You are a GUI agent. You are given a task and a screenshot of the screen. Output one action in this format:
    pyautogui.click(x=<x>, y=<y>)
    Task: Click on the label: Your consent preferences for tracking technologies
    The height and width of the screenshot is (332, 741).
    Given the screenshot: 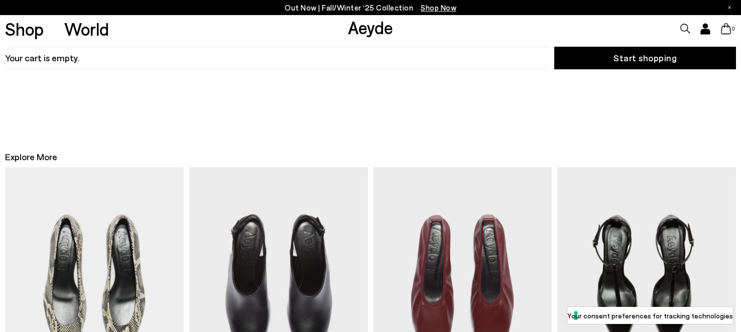 What is the action you would take?
    pyautogui.click(x=650, y=315)
    